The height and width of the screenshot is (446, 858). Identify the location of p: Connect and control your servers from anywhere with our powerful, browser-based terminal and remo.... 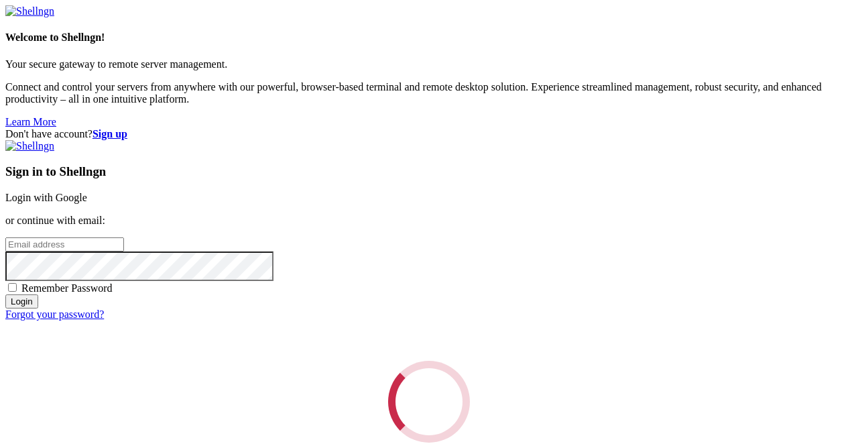
(429, 93).